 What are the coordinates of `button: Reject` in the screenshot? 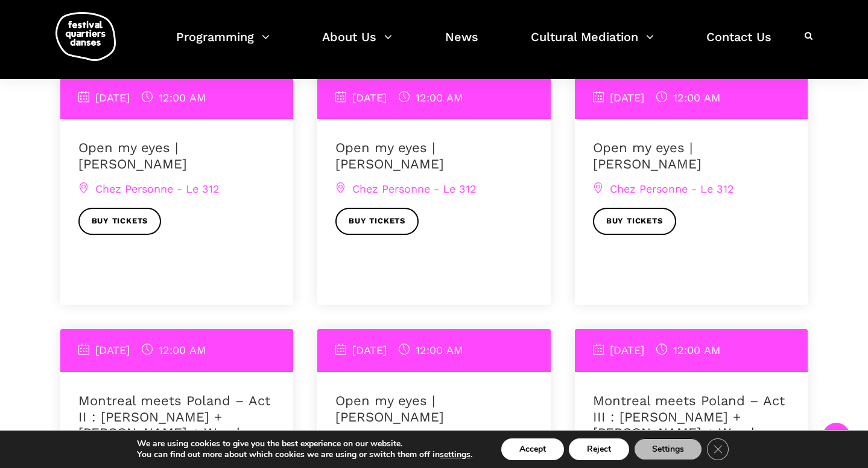 It's located at (599, 449).